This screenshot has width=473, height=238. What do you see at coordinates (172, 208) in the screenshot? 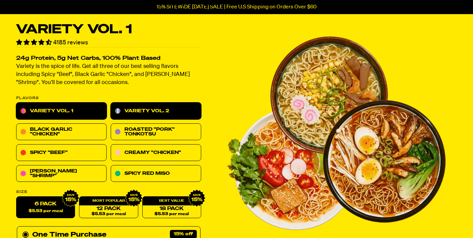
I see `a: 18 Pack$5.53 per meal` at bounding box center [172, 208].